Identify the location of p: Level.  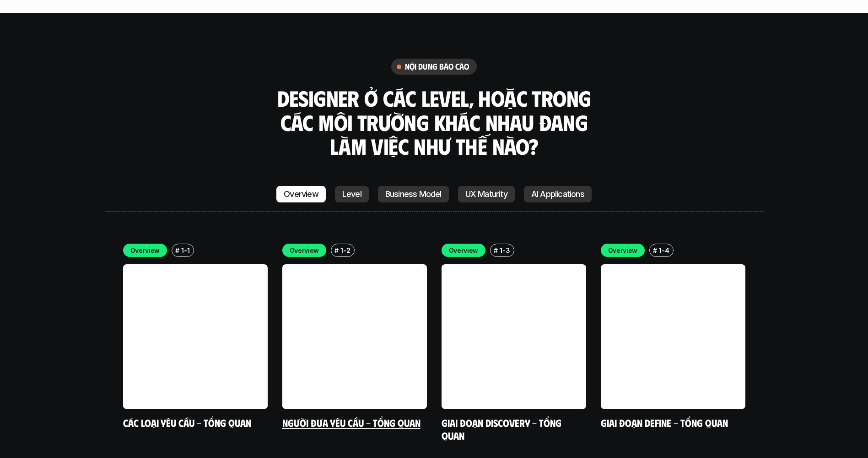
(352, 194).